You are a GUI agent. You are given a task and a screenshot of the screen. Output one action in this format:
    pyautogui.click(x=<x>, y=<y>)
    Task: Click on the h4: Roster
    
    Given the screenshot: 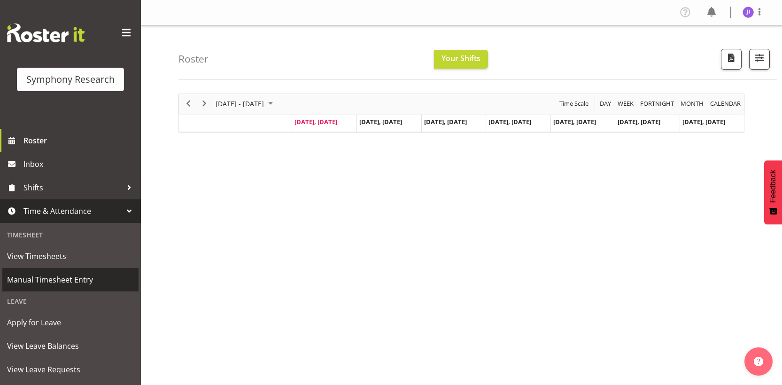 What is the action you would take?
    pyautogui.click(x=193, y=59)
    